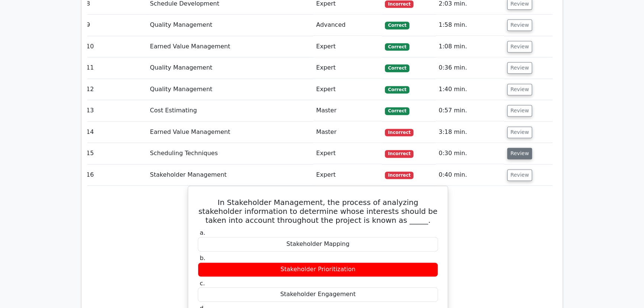 The height and width of the screenshot is (308, 644). I want to click on td: 12, so click(115, 90).